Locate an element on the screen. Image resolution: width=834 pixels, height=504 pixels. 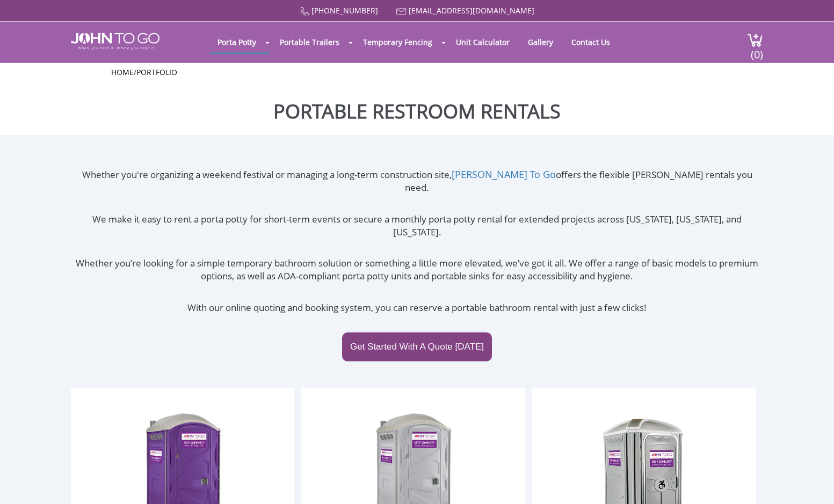
p: We make it easy to rent a porta potty for short-term events or secure a monthly porta potty renta... is located at coordinates (417, 226).